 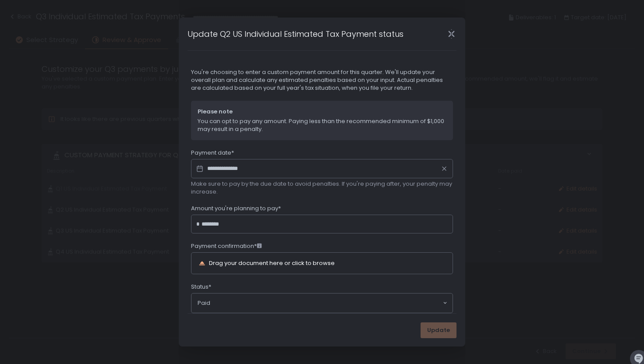 What do you see at coordinates (322, 80) in the screenshot?
I see `span: You're choosing to enter a custom payment amount for this quarter. We'll update your overall plan...` at bounding box center [322, 80].